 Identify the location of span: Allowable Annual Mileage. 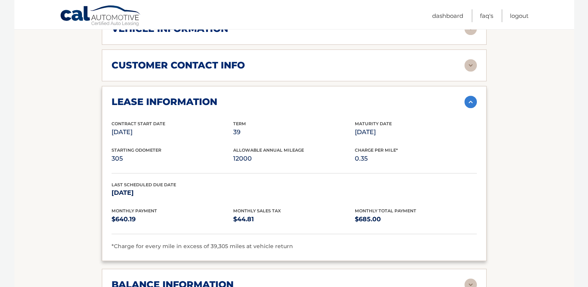
(269, 150).